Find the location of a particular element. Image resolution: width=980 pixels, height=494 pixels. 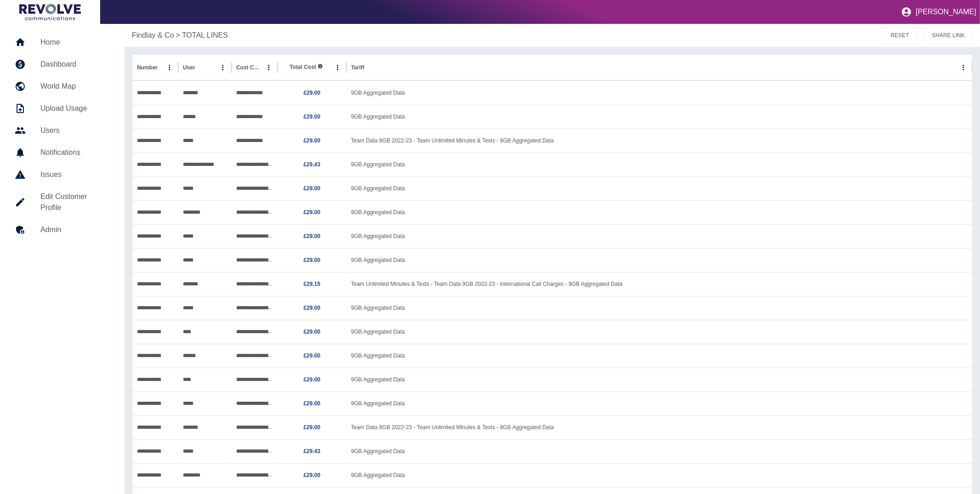

a: Findlay & Co is located at coordinates (153, 35).